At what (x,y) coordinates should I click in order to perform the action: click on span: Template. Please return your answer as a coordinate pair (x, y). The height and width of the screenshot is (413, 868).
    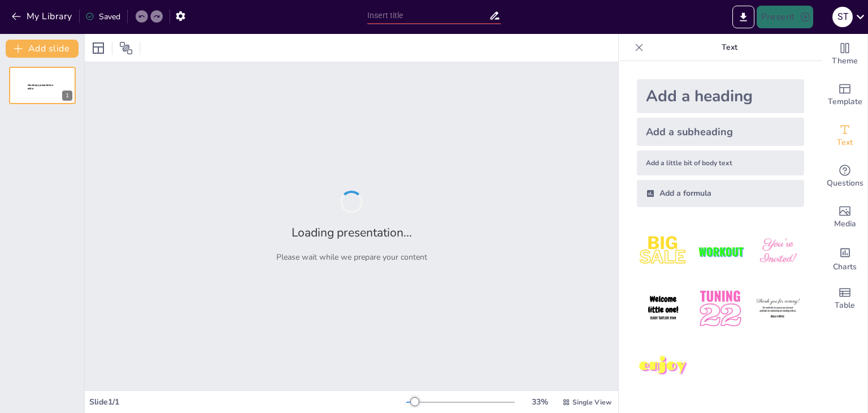
    Looking at the image, I should click on (845, 102).